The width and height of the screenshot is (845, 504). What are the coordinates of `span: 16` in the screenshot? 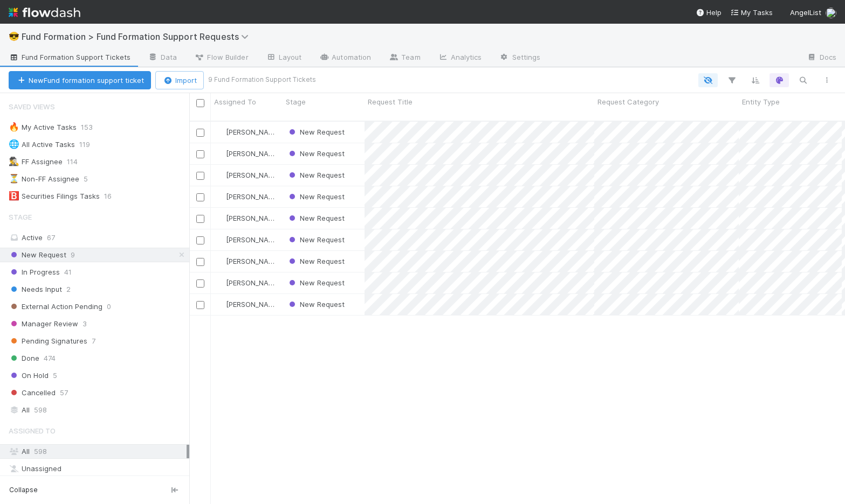 It's located at (114, 196).